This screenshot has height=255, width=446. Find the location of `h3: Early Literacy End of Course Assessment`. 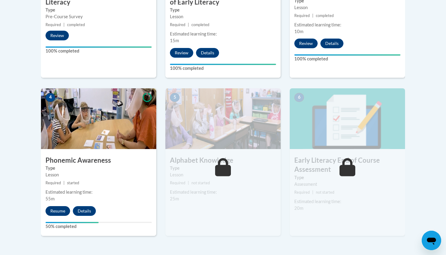

h3: Early Literacy End of Course Assessment is located at coordinates (347, 165).